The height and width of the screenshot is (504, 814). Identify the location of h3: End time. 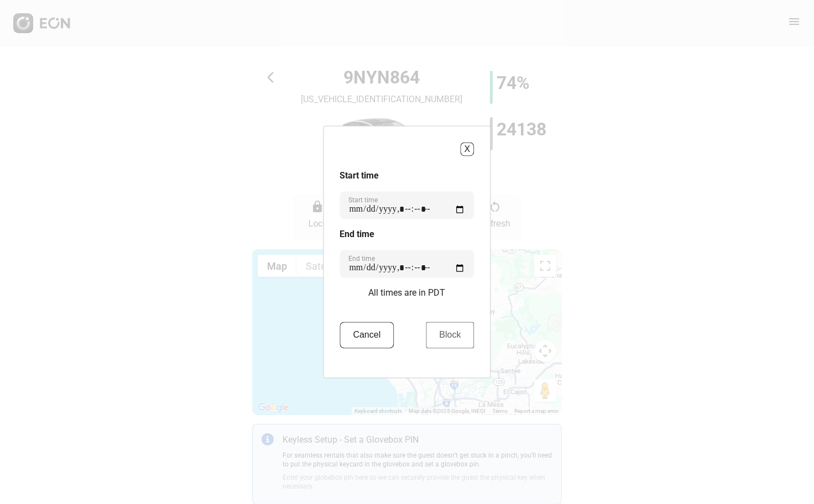
(407, 235).